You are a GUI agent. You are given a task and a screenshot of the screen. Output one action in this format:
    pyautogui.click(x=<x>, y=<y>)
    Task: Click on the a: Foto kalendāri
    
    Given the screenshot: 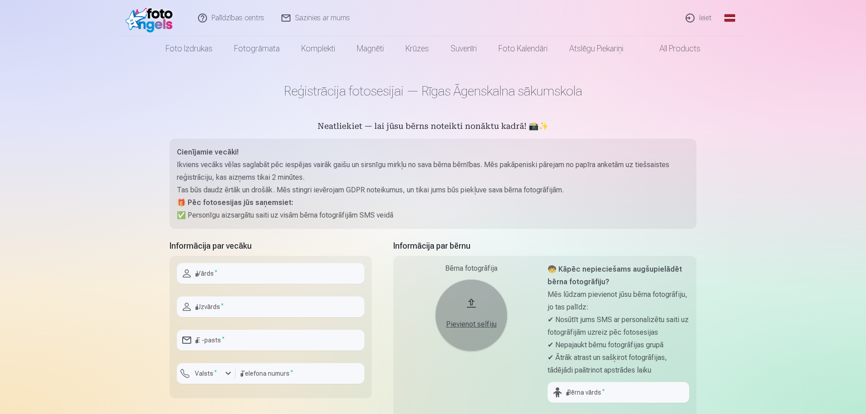 What is the action you would take?
    pyautogui.click(x=523, y=49)
    